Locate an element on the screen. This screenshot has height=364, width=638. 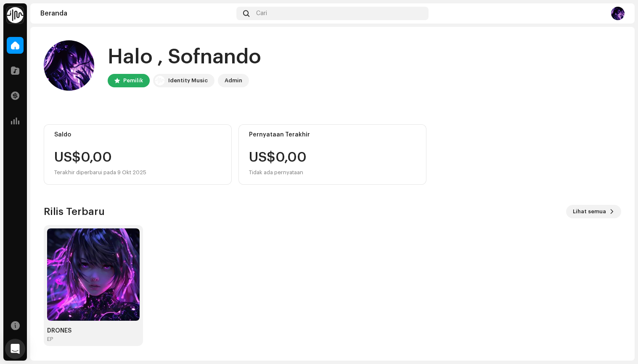
div: Saldo is located at coordinates (138, 135).